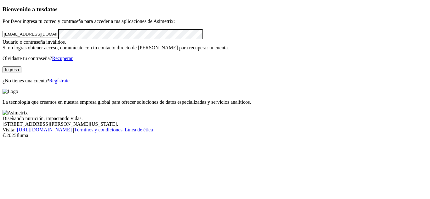 This screenshot has height=199, width=430. Describe the element at coordinates (215, 136) in the screenshot. I see `div: © 2025 Iluma` at that location.